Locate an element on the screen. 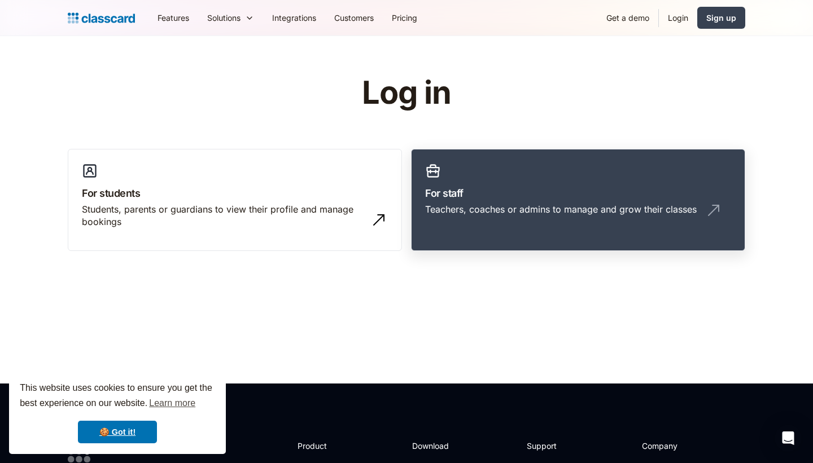 The height and width of the screenshot is (463, 813). h2: Support is located at coordinates (549, 446).